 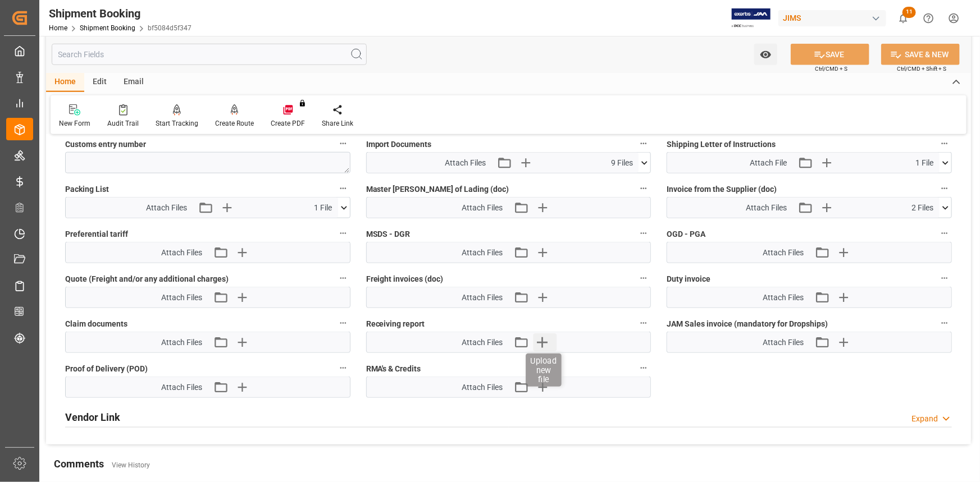 What do you see at coordinates (643, 279) in the screenshot?
I see `button: Freight invoices (doc)` at bounding box center [643, 279].